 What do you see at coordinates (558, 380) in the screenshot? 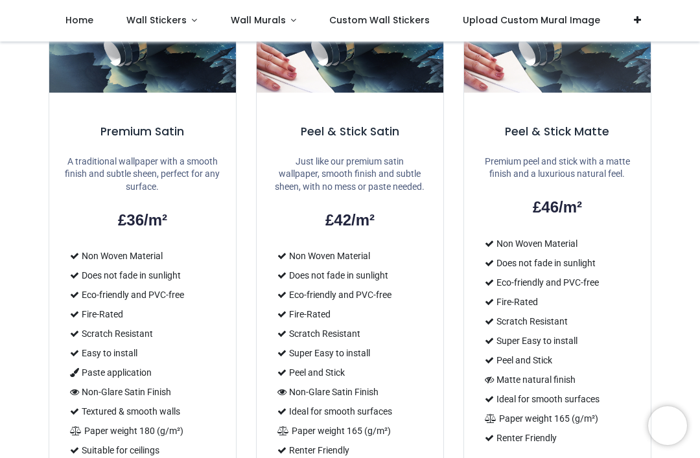
I see `li: Matte natural finish` at bounding box center [558, 380].